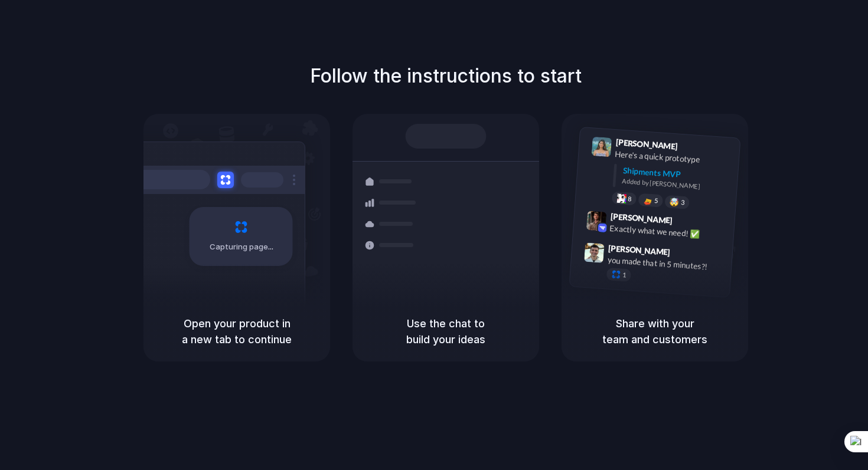 This screenshot has height=470, width=868. Describe the element at coordinates (629, 198) in the screenshot. I see `span: 8` at that location.